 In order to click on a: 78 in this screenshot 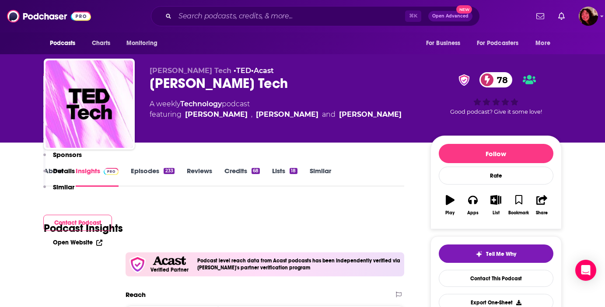, I will do `click(496, 80)`.